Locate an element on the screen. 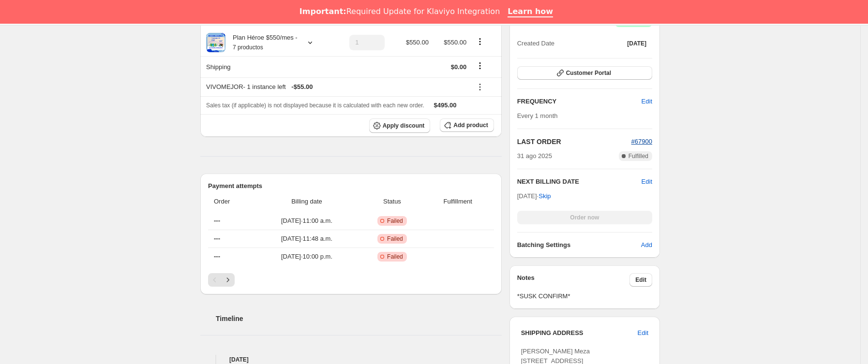 The image size is (868, 364). span: Customer Portal is located at coordinates (588, 73).